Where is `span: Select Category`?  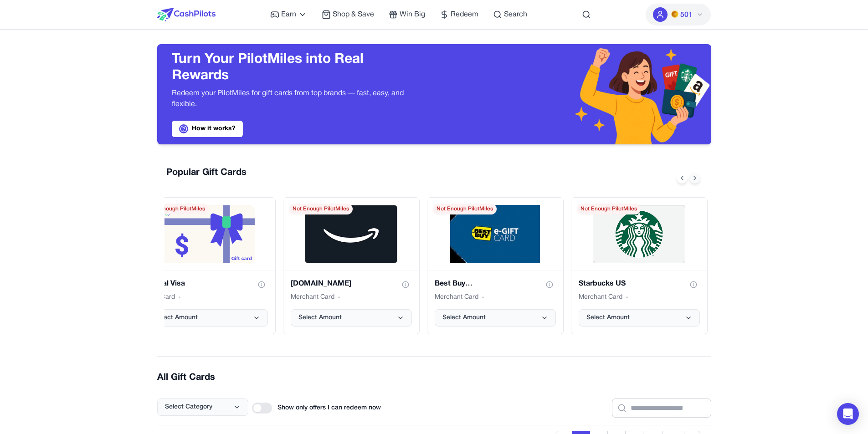 span: Select Category is located at coordinates (189, 407).